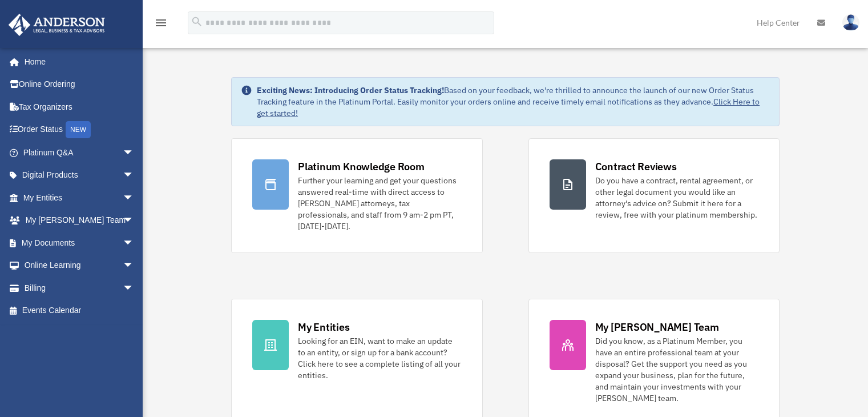  Describe the element at coordinates (350, 90) in the screenshot. I see `strong: Exciting News: Introducing Order Status Tracking!` at that location.